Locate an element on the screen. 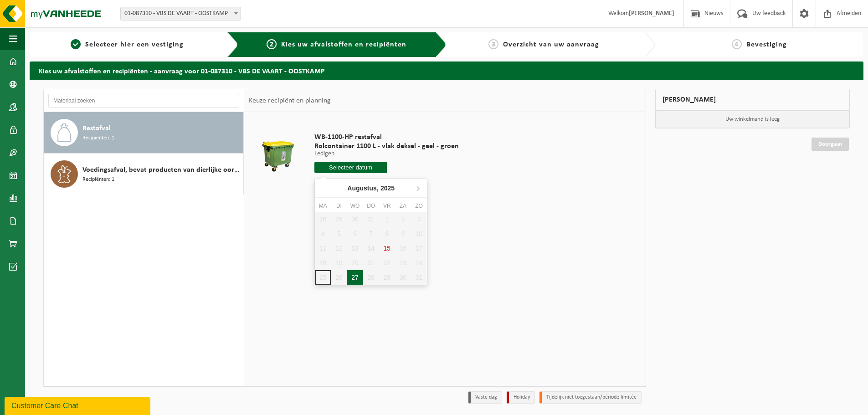  div: Augustus, is located at coordinates (371, 188).